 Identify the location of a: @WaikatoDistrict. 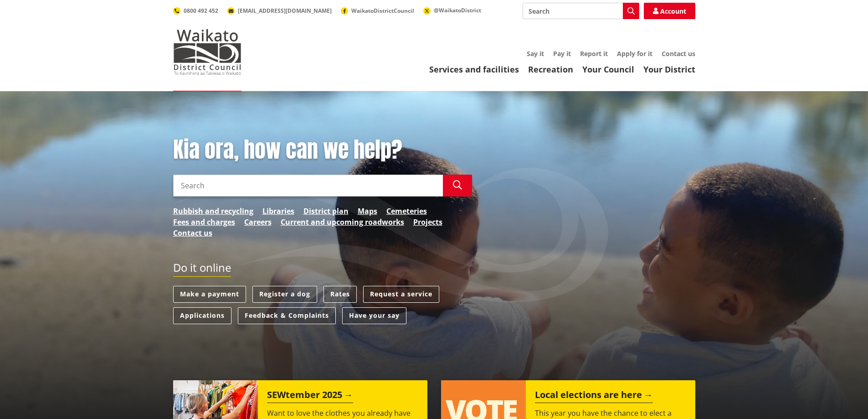
(452, 10).